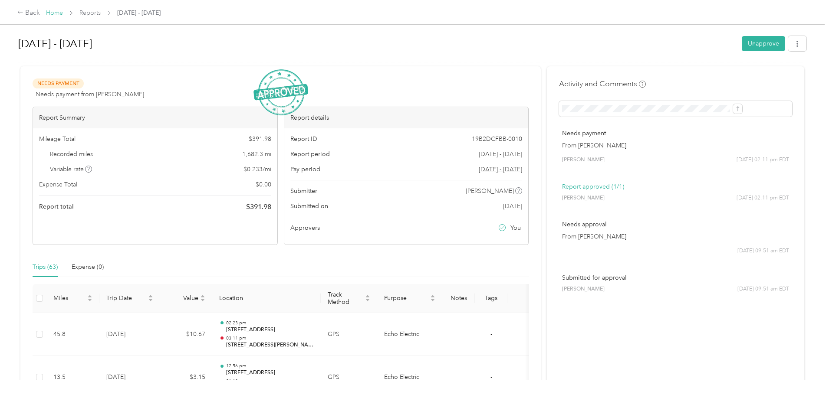  I want to click on th: Miles, so click(73, 299).